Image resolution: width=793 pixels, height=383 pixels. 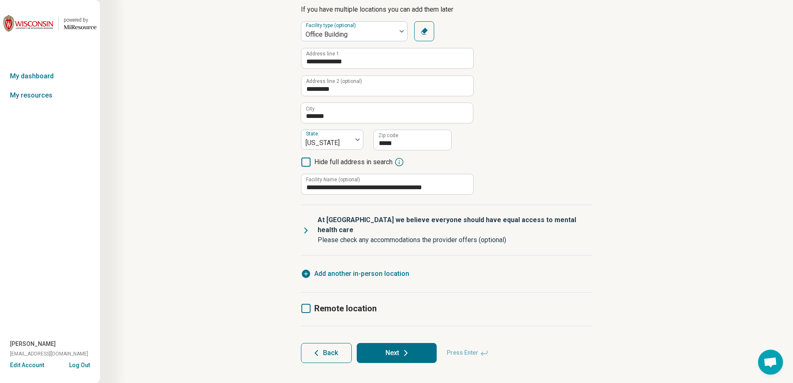 I want to click on label: Facility Name (optional), so click(x=333, y=179).